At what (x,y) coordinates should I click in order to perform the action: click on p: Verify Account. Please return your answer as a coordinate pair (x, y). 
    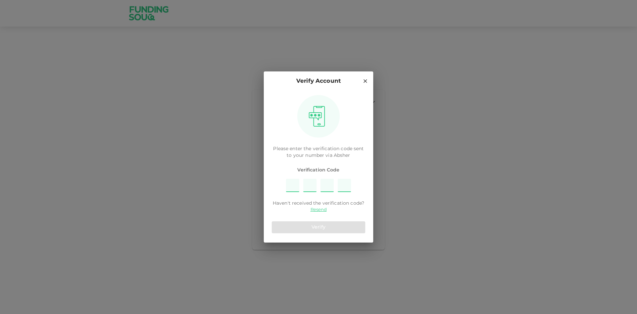
    Looking at the image, I should click on (319, 81).